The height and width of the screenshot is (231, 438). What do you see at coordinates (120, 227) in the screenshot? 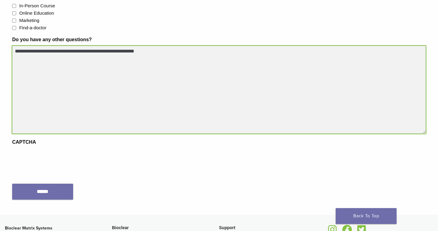
I see `span: Bioclear` at bounding box center [120, 227].